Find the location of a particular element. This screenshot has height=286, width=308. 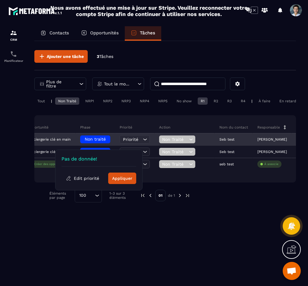

div: NRP5 is located at coordinates (163, 101).